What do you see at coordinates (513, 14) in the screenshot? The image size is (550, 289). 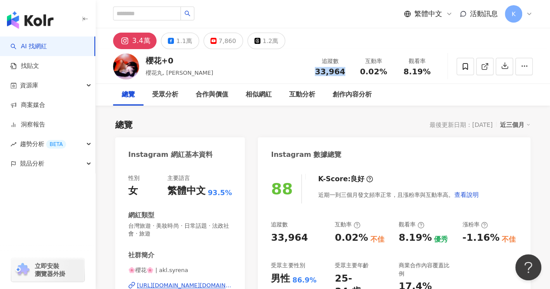 I see `span: K` at bounding box center [513, 14].